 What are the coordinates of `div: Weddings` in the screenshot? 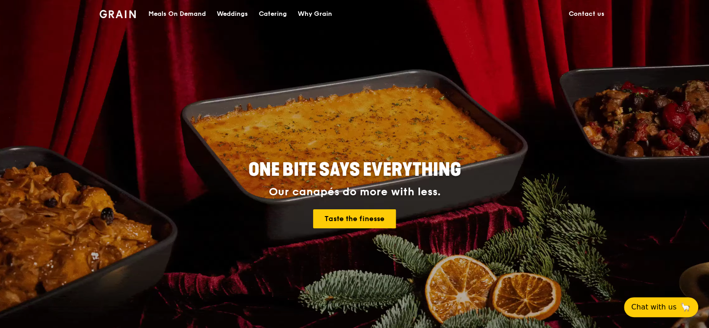 It's located at (232, 14).